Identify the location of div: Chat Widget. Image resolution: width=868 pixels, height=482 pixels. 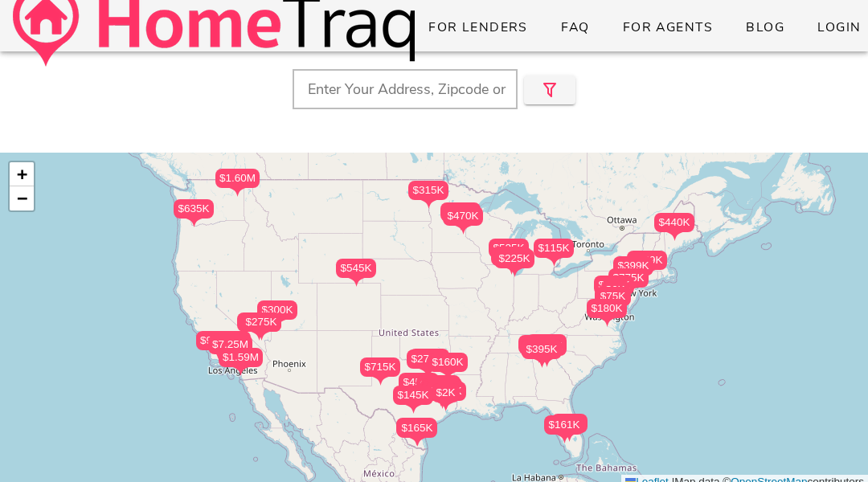
(828, 444).